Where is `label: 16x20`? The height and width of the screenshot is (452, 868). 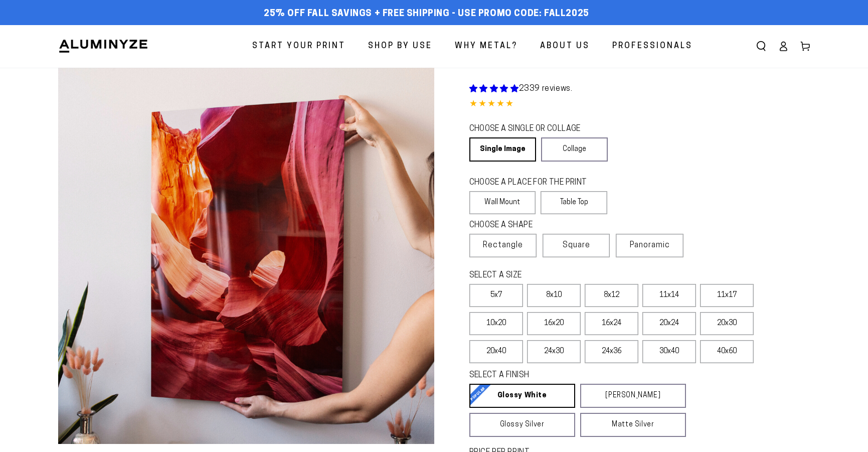
label: 16x20 is located at coordinates (553, 324).